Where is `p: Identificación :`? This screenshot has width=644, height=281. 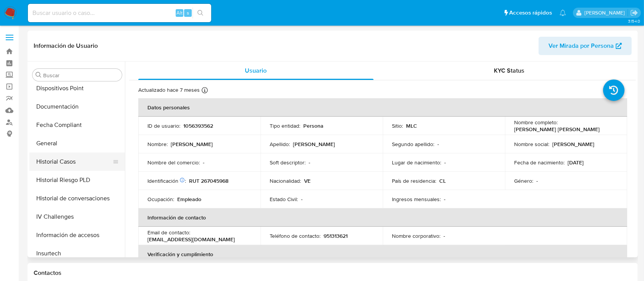 p: Identificación : is located at coordinates (167, 181).